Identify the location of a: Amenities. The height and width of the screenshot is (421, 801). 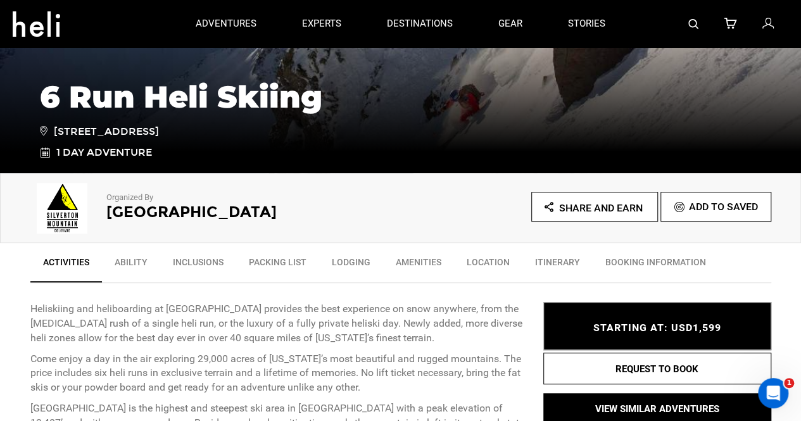
(418, 265).